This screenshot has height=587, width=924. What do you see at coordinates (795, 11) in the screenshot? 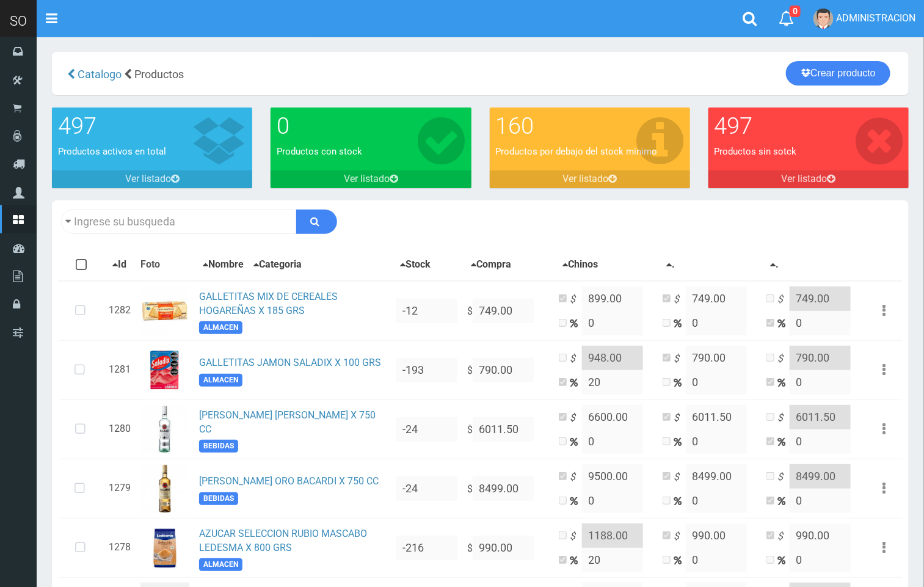
I see `span: 0` at bounding box center [795, 11].